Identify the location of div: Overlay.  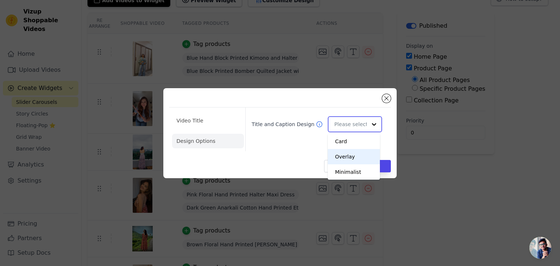
(354, 157).